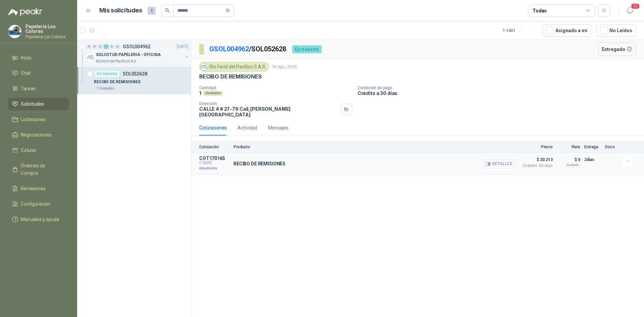 This screenshot has width=644, height=317. Describe the element at coordinates (569, 147) in the screenshot. I see `p: Flete` at that location.